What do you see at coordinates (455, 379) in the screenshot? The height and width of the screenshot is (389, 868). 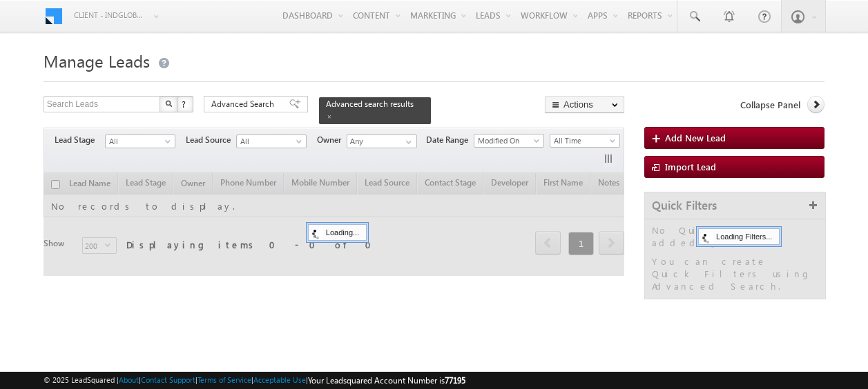 I see `span: 77195` at bounding box center [455, 379].